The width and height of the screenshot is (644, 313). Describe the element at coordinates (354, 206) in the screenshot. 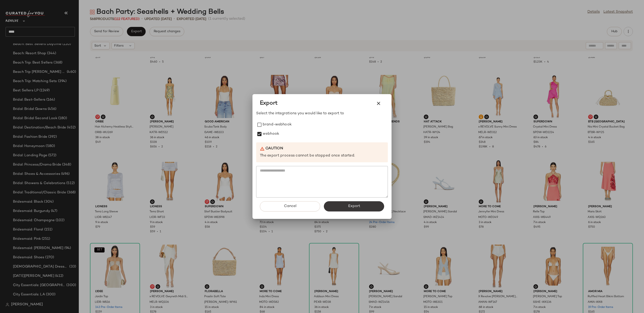

I see `button: Export` at that location.